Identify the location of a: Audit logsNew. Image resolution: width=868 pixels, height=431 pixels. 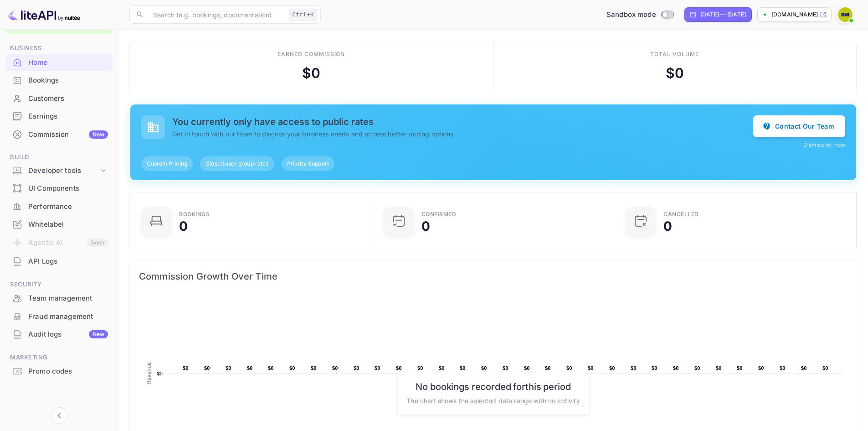
(59, 333).